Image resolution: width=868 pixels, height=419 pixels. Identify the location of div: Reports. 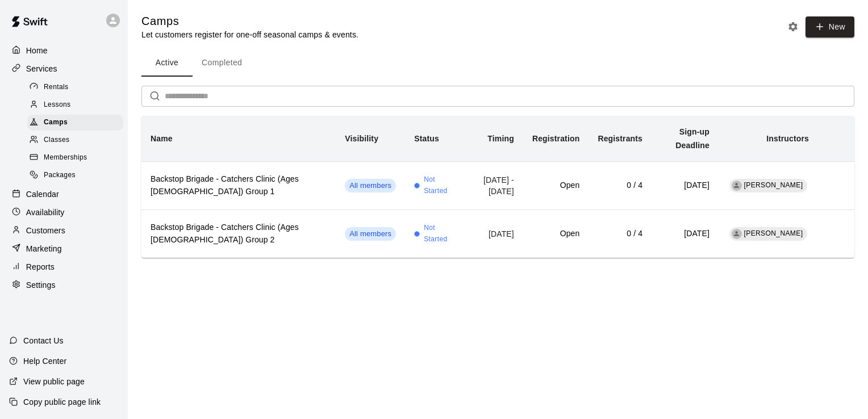
(63, 267).